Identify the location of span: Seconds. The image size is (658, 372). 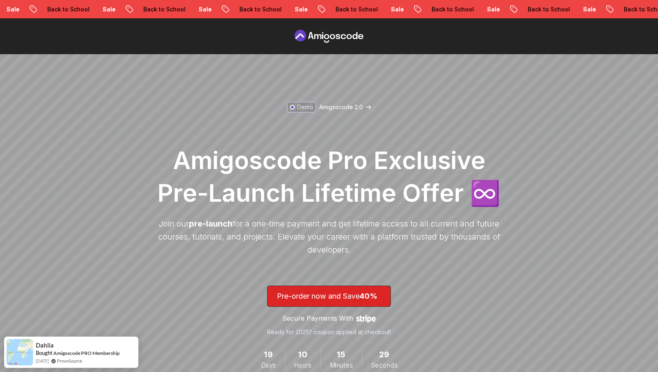
(384, 365).